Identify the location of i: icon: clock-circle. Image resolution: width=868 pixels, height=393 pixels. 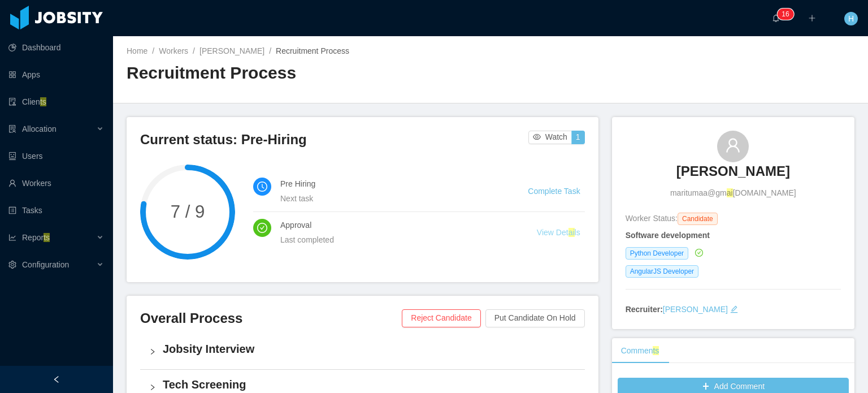
(262, 187).